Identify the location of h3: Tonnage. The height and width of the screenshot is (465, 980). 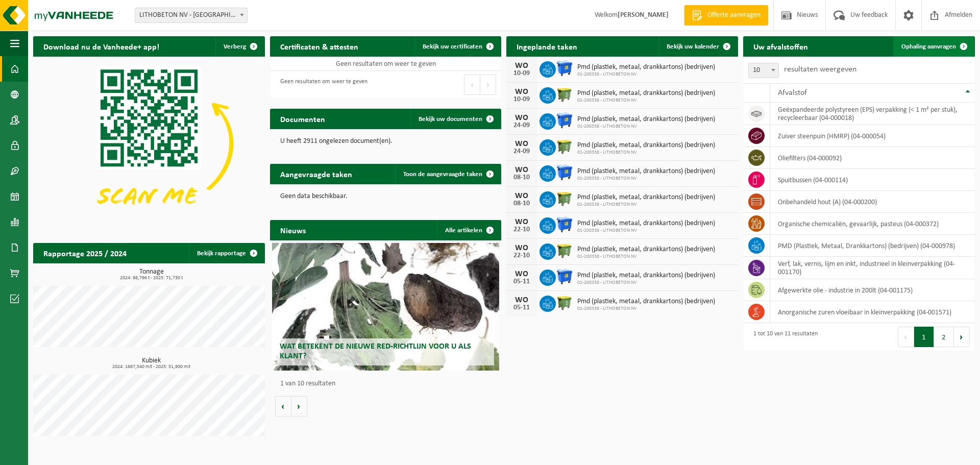
(152, 275).